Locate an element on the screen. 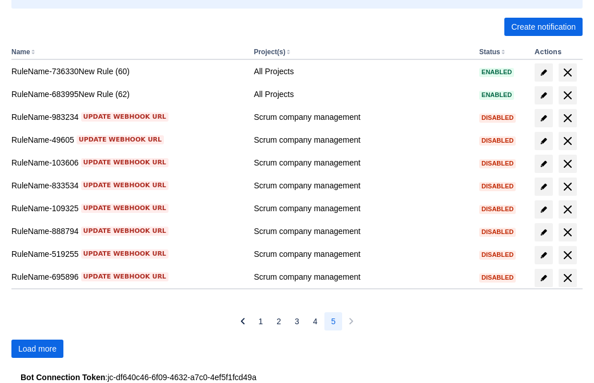 This screenshot has height=383, width=594. button: Create notification is located at coordinates (543, 27).